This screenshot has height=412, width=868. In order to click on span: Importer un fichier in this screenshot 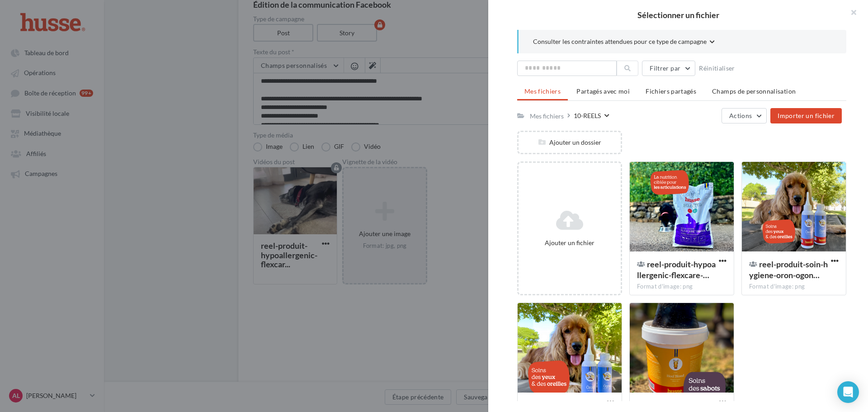, I will do `click(806, 115)`.